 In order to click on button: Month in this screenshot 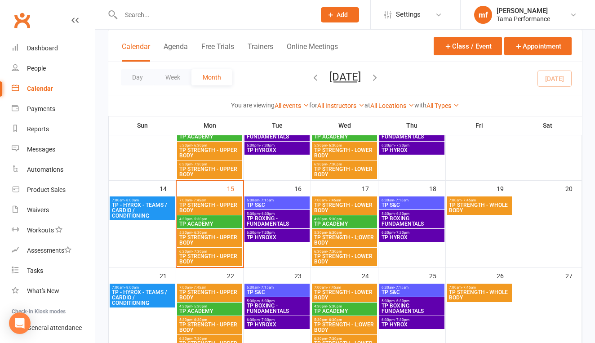, I will do `click(212, 77)`.